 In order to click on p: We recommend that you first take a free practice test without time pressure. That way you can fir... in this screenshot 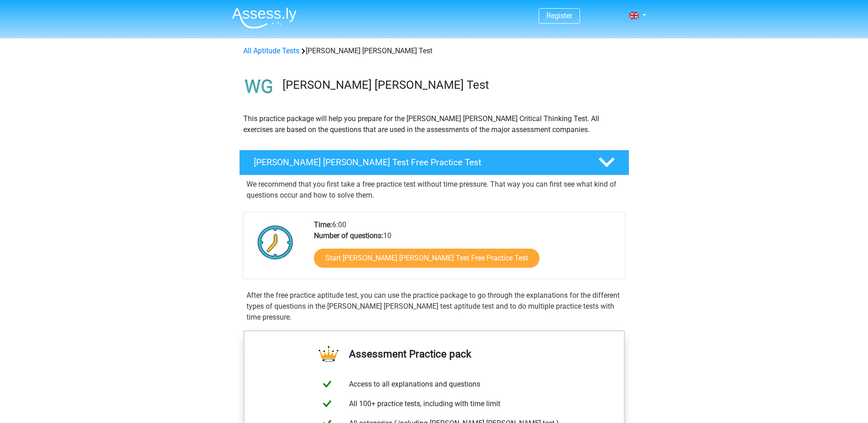, I will do `click(434, 190)`.